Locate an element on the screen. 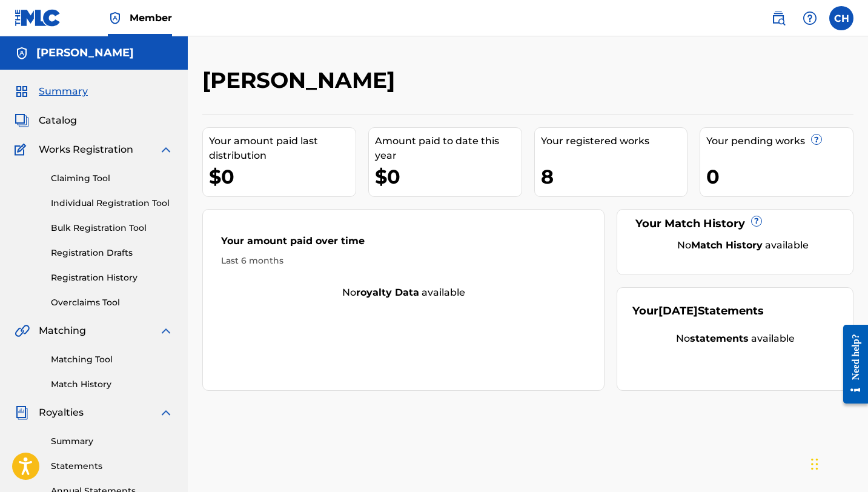  div: 0 is located at coordinates (779, 176).